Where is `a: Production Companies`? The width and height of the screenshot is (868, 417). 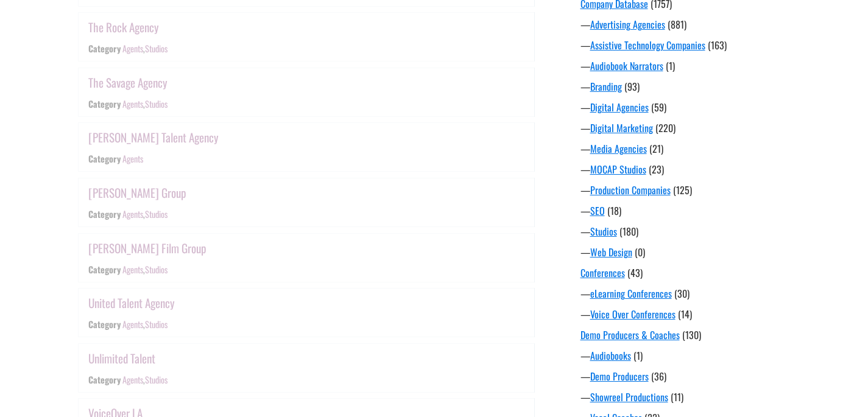
a: Production Companies is located at coordinates (630, 190).